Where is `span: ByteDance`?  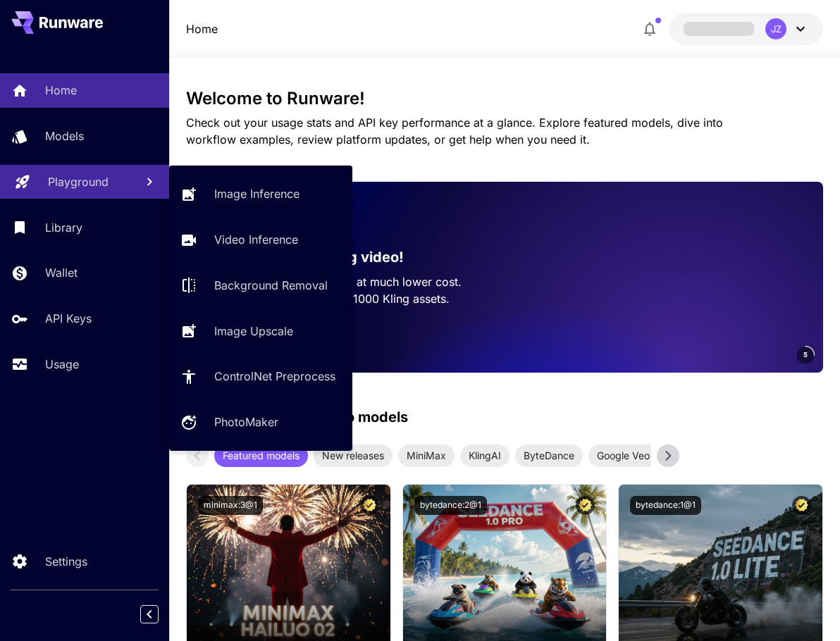 span: ByteDance is located at coordinates (549, 455).